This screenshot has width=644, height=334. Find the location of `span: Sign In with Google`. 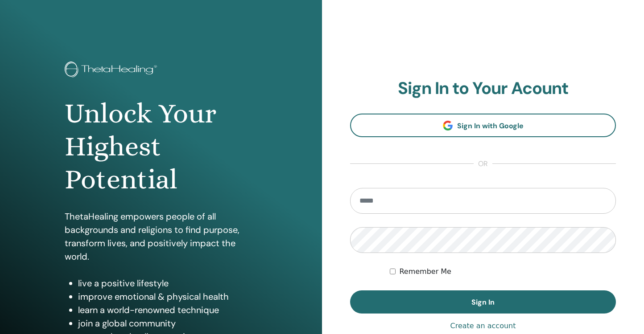

span: Sign In with Google is located at coordinates (490, 126).